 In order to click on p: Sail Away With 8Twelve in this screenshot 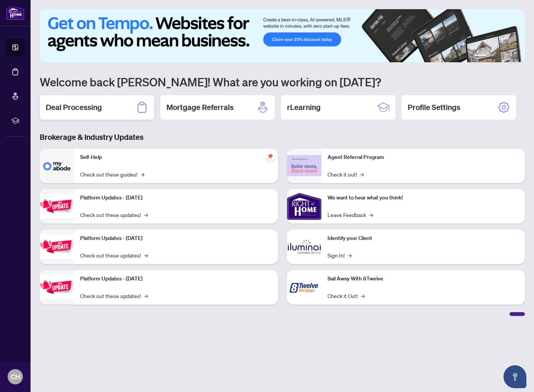, I will do `click(423, 279)`.